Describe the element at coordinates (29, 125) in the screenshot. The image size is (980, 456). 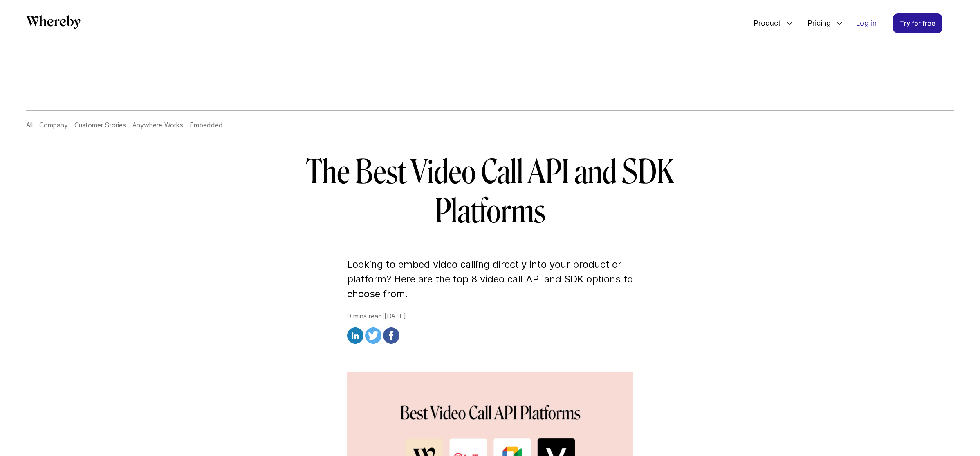
I see `a: All` at that location.